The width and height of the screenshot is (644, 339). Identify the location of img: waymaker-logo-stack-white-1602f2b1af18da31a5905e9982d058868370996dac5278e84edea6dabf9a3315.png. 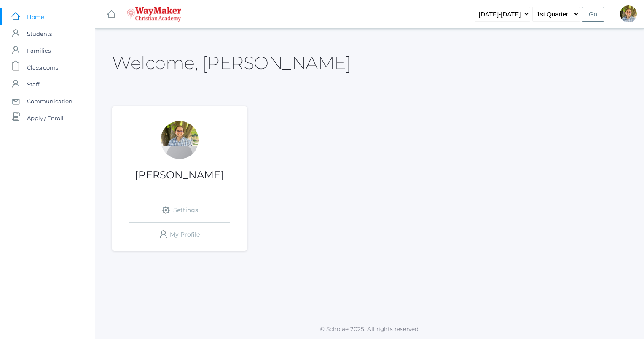
(154, 14).